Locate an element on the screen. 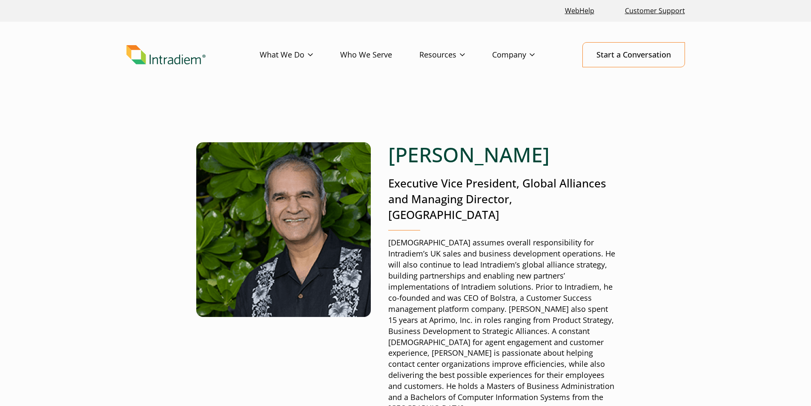 The image size is (811, 406). a: What We Do is located at coordinates (300, 55).